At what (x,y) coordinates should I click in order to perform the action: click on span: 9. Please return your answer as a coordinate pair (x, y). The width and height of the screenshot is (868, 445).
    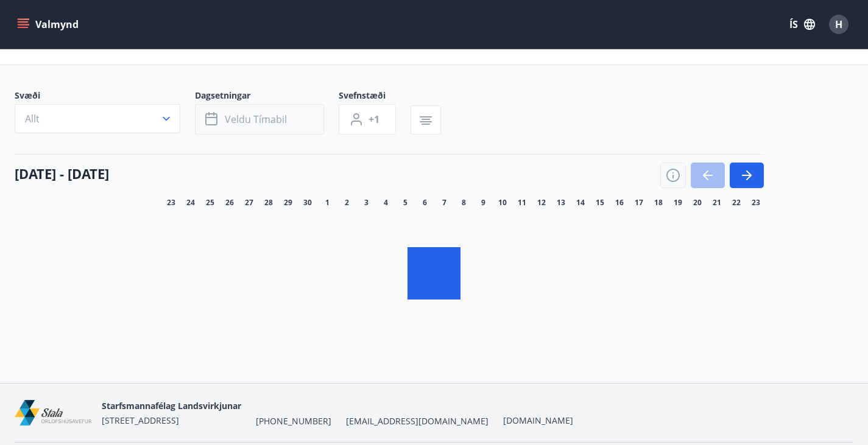
    Looking at the image, I should click on (483, 203).